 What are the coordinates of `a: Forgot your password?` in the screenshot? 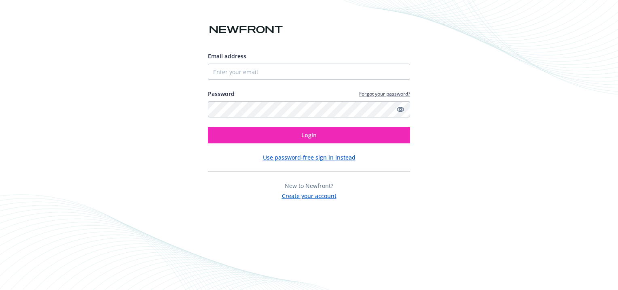 It's located at (385, 93).